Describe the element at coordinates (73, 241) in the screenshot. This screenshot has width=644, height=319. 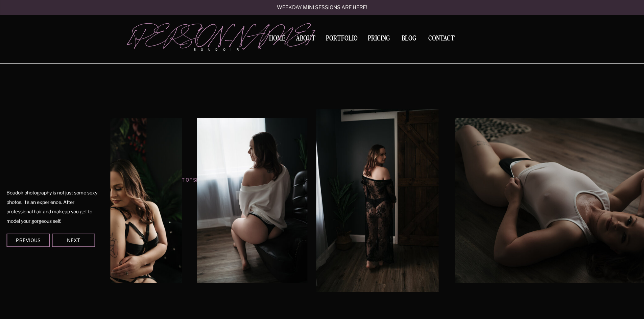
I see `div: Next` at that location.